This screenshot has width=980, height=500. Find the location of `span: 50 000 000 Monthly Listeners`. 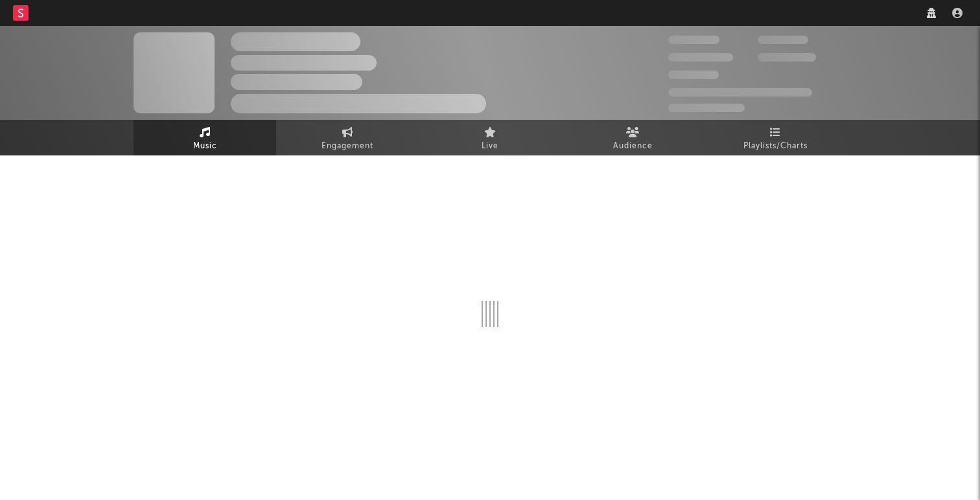

span: 50 000 000 Monthly Listeners is located at coordinates (740, 92).